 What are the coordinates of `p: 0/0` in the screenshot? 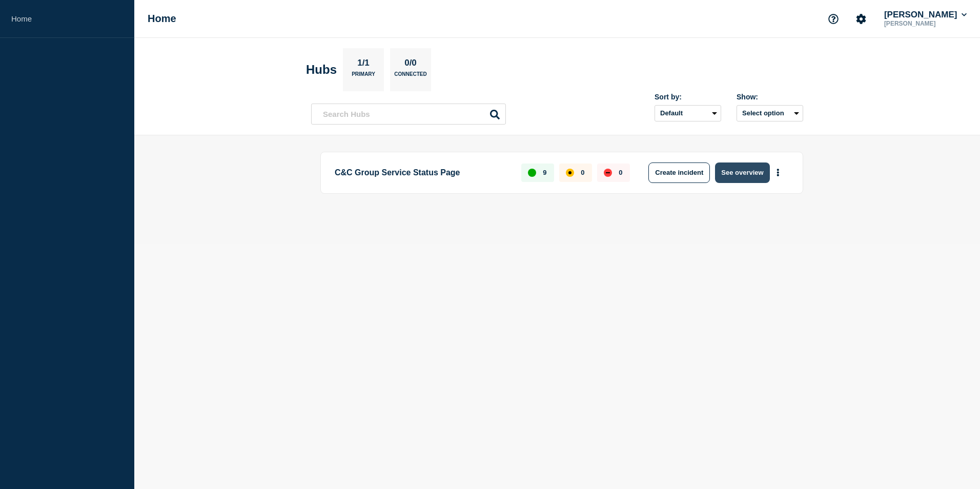 It's located at (410, 65).